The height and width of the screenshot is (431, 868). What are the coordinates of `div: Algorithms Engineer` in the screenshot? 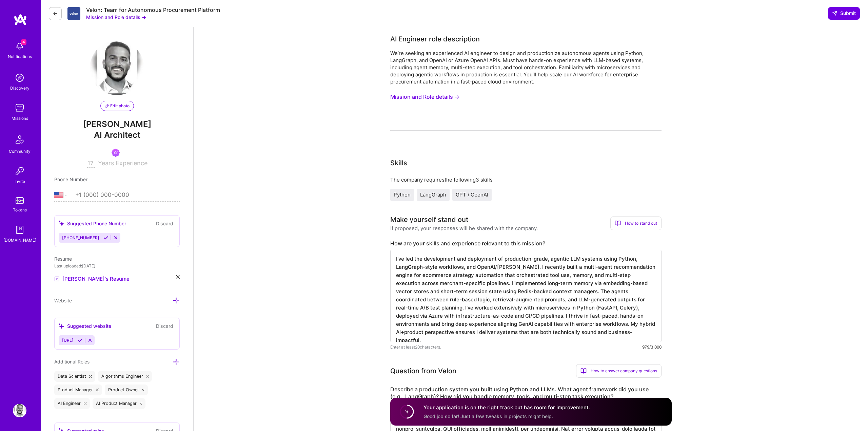 It's located at (125, 376).